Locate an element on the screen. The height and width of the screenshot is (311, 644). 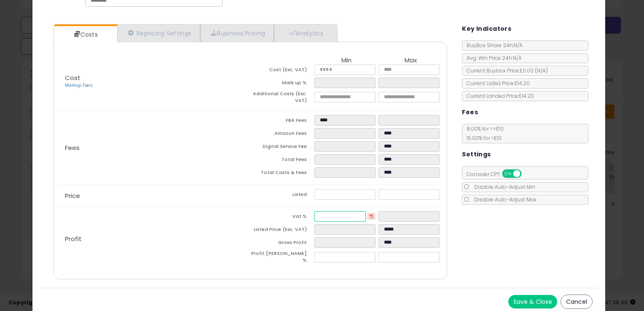
p: Fees is located at coordinates (155, 148).